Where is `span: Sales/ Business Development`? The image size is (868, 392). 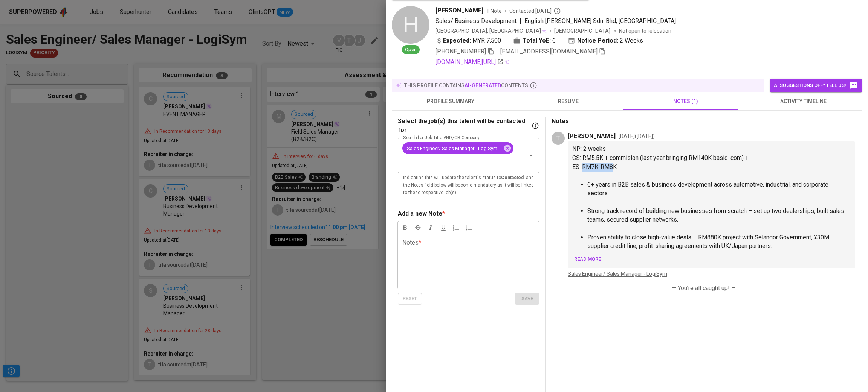
span: Sales/ Business Development is located at coordinates (476, 21).